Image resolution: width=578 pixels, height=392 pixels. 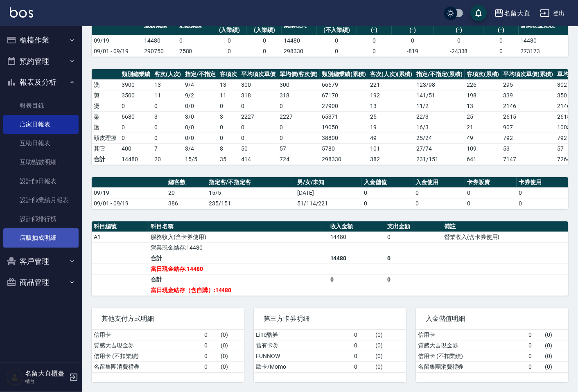 I want to click on td: 3 / 4, so click(x=200, y=148).